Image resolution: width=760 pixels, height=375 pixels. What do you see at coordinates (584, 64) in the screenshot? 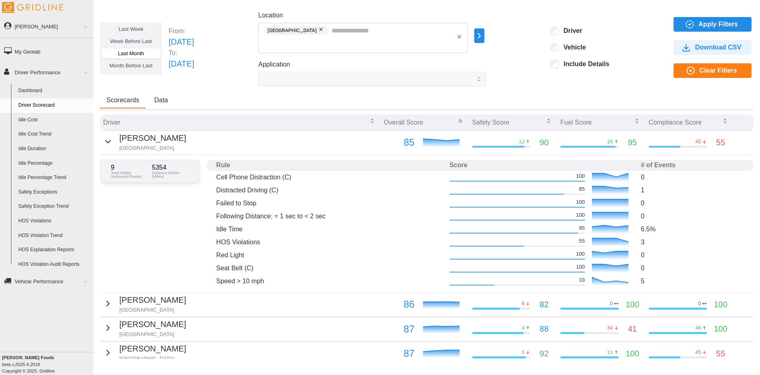
I see `label: Include Details` at bounding box center [584, 64].